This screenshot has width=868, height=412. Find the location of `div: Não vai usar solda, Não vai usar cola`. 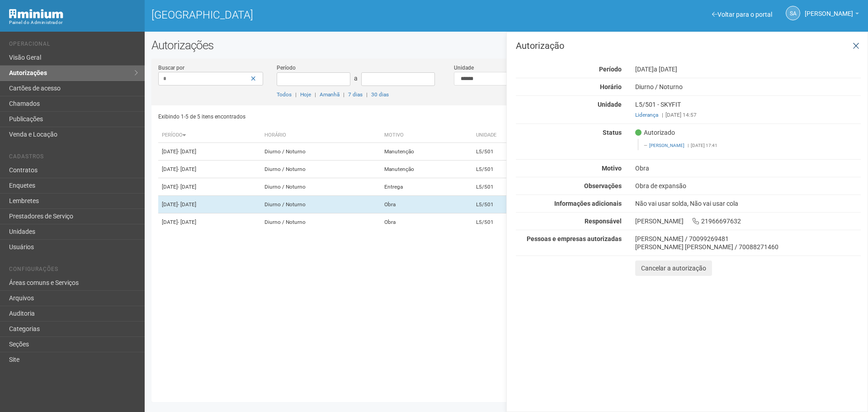

div: Não vai usar solda, Não vai usar cola is located at coordinates (748, 203).